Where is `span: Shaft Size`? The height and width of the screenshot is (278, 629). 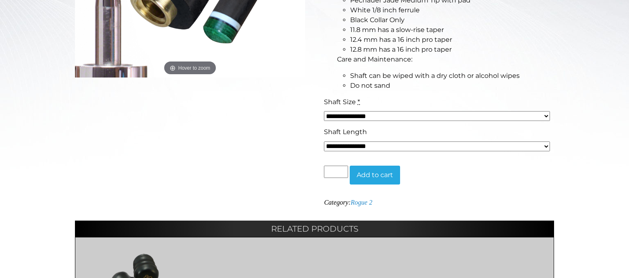 span: Shaft Size is located at coordinates (340, 102).